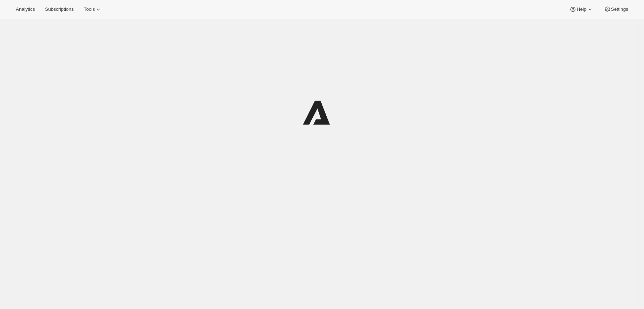 This screenshot has height=309, width=644. I want to click on button: Help, so click(581, 9).